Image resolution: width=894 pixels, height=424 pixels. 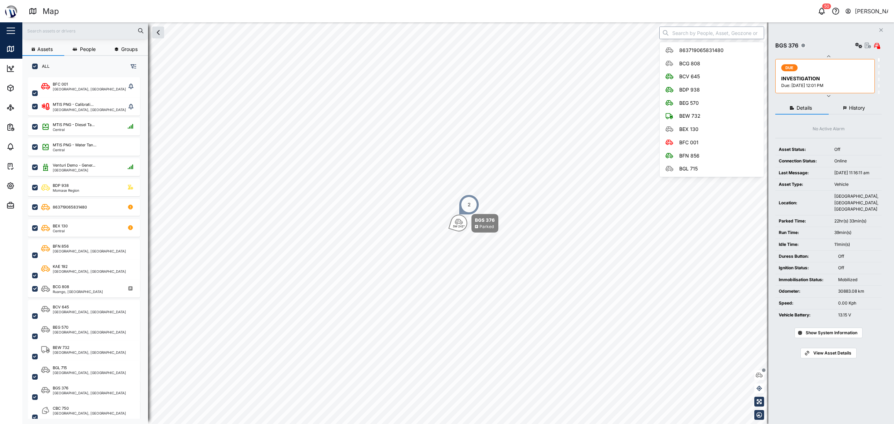 What do you see at coordinates (858, 315) in the screenshot?
I see `div: 13.15 V` at bounding box center [858, 315].